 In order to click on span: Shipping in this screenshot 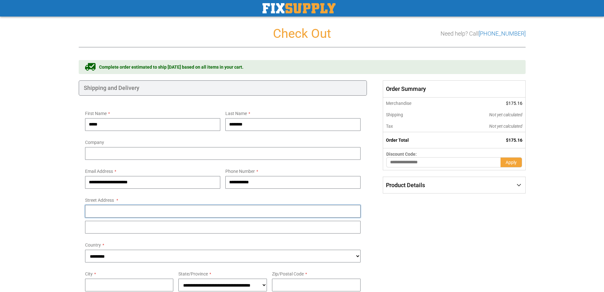, I will do `click(395, 115)`.